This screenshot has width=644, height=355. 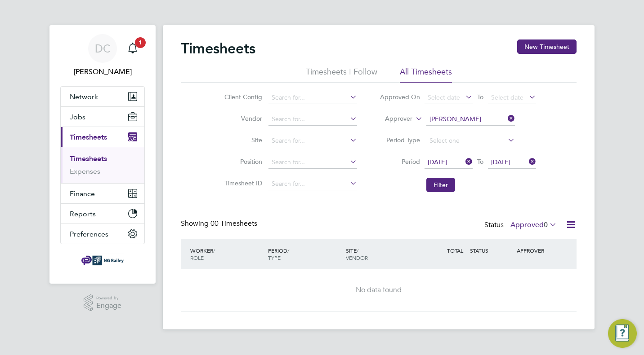 What do you see at coordinates (441, 185) in the screenshot?
I see `button: Filter` at bounding box center [441, 185].